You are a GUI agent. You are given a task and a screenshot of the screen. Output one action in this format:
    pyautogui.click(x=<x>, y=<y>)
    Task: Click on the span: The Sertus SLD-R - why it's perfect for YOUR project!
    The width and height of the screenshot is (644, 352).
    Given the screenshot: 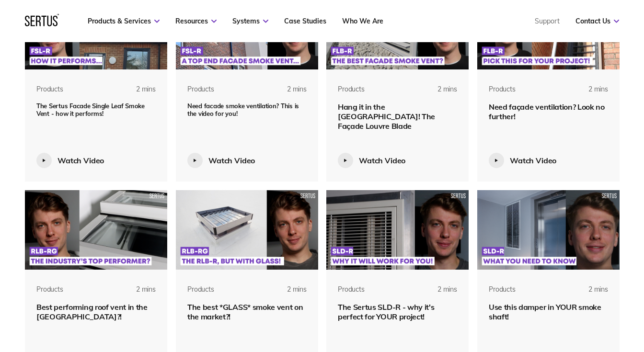 What is the action you would take?
    pyautogui.click(x=386, y=312)
    